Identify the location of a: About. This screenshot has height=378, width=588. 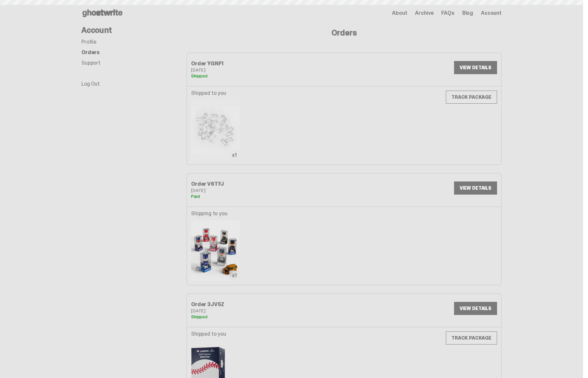
(400, 13).